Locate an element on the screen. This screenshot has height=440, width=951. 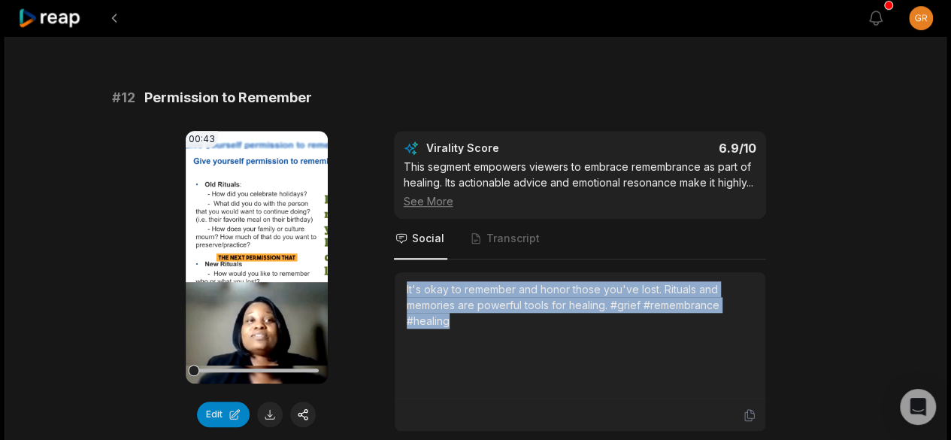
video: Your browser does not support mp4 format. is located at coordinates (256, 257).